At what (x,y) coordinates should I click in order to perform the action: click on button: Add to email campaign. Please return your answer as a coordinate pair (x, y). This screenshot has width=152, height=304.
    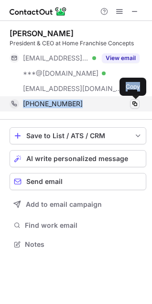
    Looking at the image, I should click on (78, 204).